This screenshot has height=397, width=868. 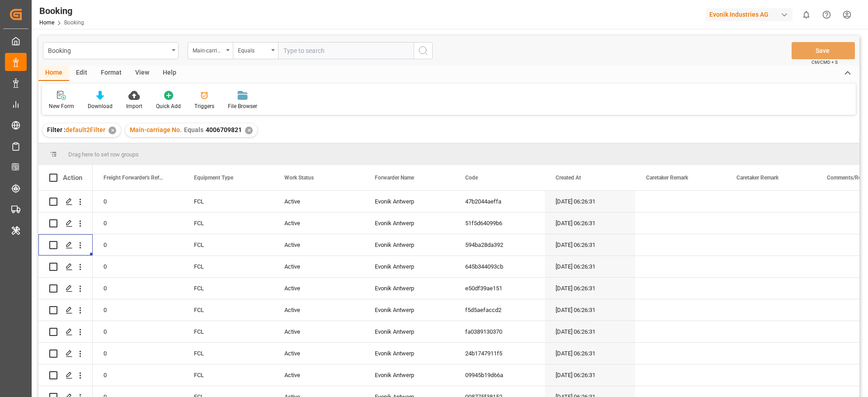 What do you see at coordinates (749, 14) in the screenshot?
I see `div: Evonik Industries AG` at bounding box center [749, 14].